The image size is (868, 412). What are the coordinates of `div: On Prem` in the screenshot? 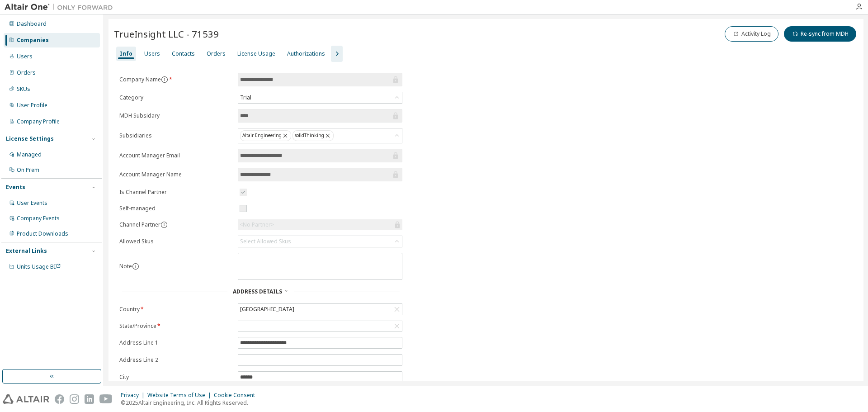 It's located at (28, 170).